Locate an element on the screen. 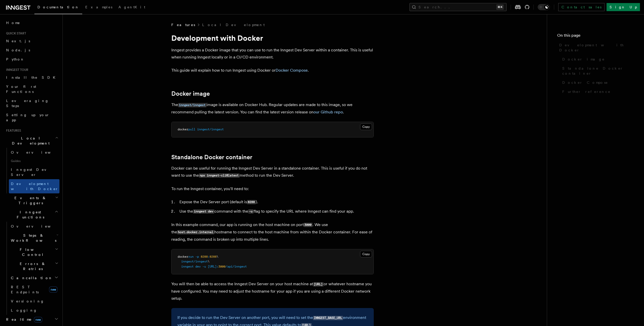  code: npx inngest-cli@latest is located at coordinates (219, 175).